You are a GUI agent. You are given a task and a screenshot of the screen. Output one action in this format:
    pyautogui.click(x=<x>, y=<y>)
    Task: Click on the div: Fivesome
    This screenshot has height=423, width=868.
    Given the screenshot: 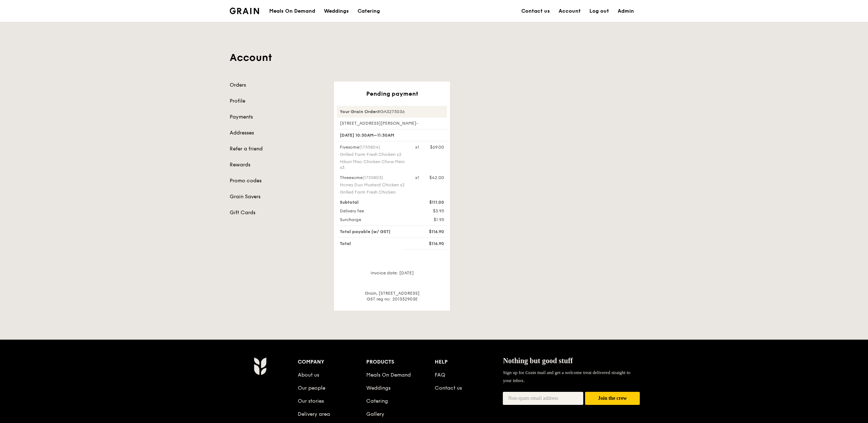 What is the action you would take?
    pyautogui.click(x=373, y=147)
    